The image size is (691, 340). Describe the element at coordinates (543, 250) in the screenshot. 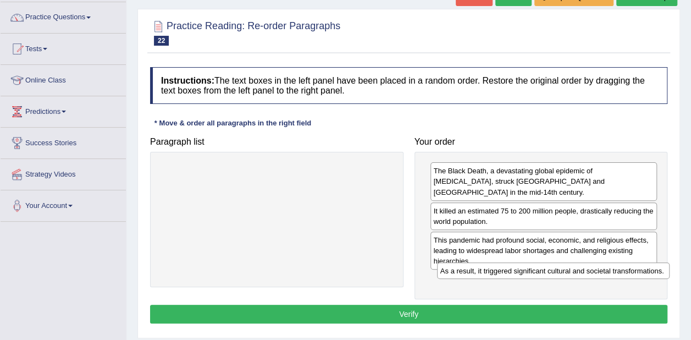

I see `div: This pandemic had profound social, economic, and religious effects, leading to widespread labor s...` at that location.